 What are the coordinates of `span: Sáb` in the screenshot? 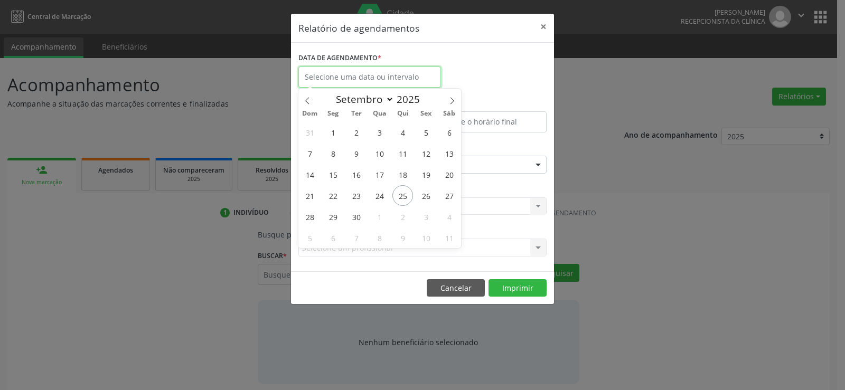 It's located at (449, 114).